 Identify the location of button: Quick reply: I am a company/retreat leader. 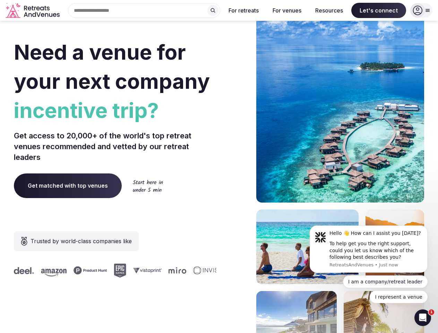
(86, 62).